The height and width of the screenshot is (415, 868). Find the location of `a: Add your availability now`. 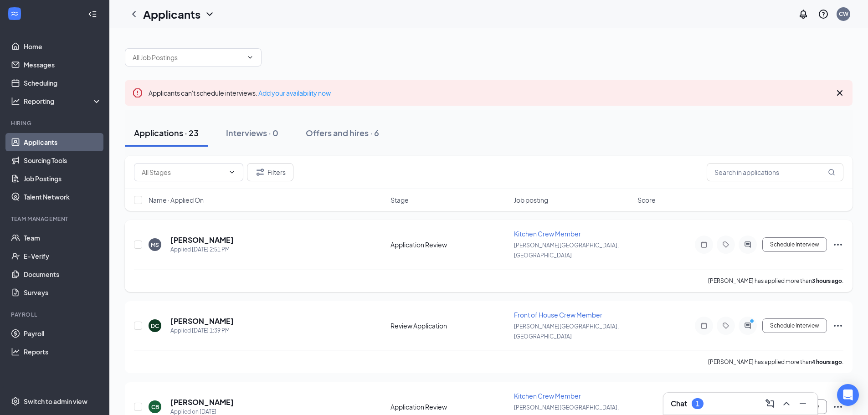

a: Add your availability now is located at coordinates (294, 93).